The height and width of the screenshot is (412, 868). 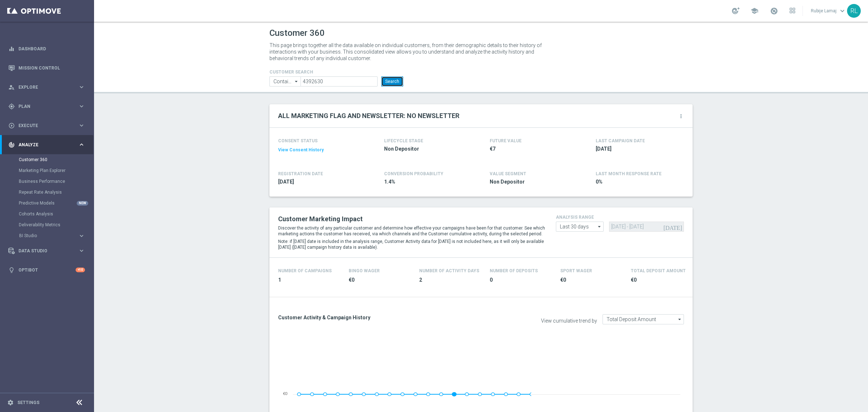 What do you see at coordinates (580, 227) in the screenshot?
I see `input: analysis range` at bounding box center [580, 227].